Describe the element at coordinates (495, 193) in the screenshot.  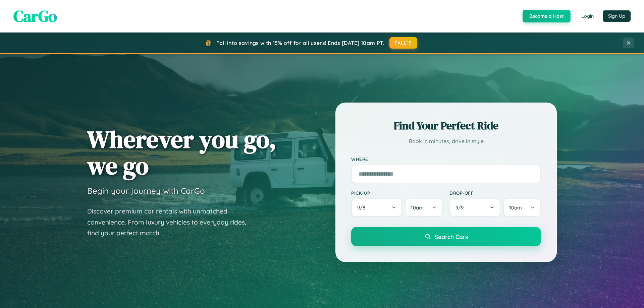
I see `label: Drop-off` at that location.